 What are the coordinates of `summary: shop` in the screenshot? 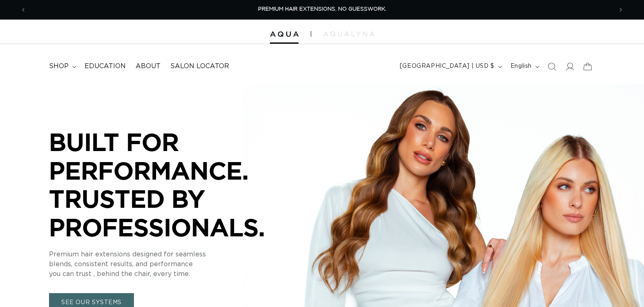 It's located at (61, 66).